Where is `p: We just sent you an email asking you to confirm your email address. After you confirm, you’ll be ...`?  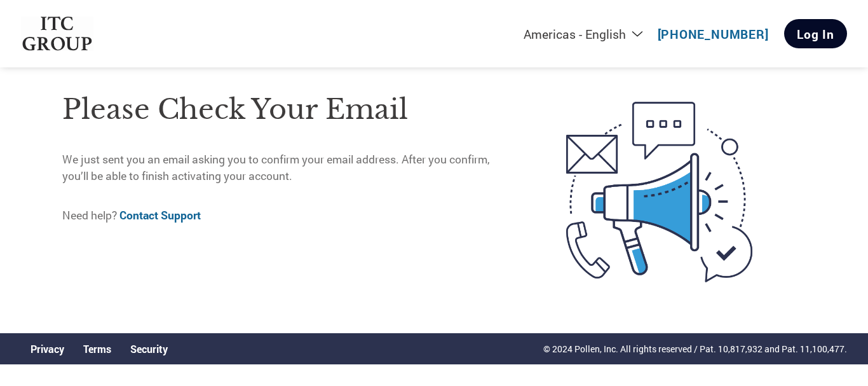
p: We just sent you an email asking you to confirm your email address. After you confirm, you’ll be ... is located at coordinates (288, 168).